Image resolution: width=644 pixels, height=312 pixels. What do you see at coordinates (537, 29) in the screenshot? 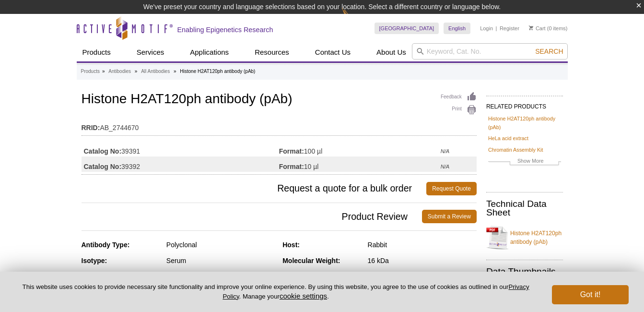
I see `a: Cart` at bounding box center [537, 29].